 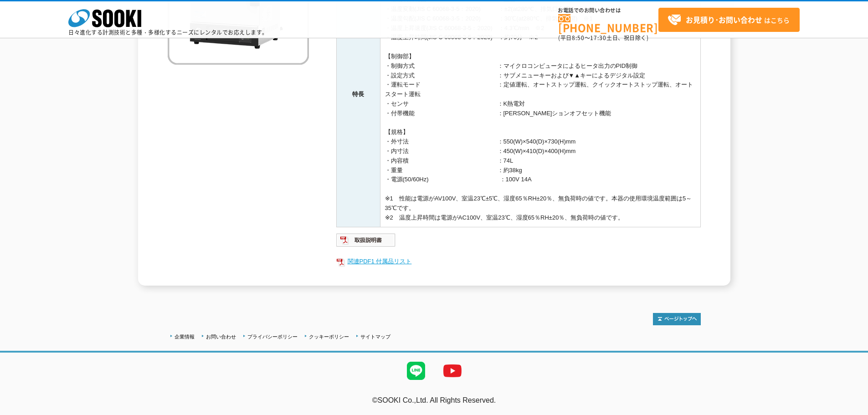 What do you see at coordinates (724, 20) in the screenshot?
I see `strong: お見積り･お問い合わせ` at bounding box center [724, 20].